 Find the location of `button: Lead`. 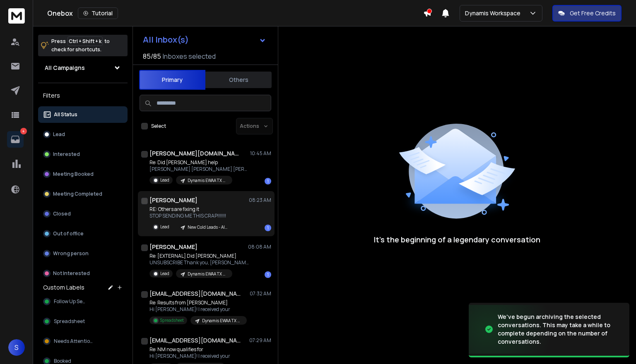

button: Lead is located at coordinates (83, 134).